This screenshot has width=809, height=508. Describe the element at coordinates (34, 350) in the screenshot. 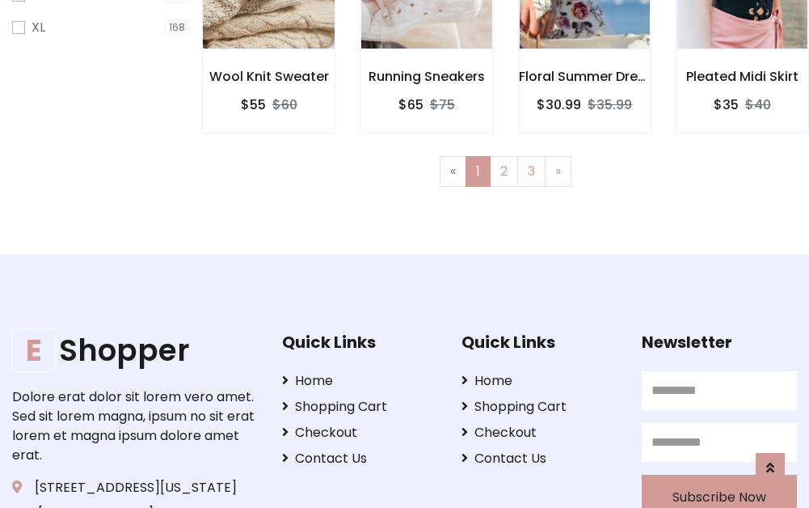

I see `span: E` at that location.